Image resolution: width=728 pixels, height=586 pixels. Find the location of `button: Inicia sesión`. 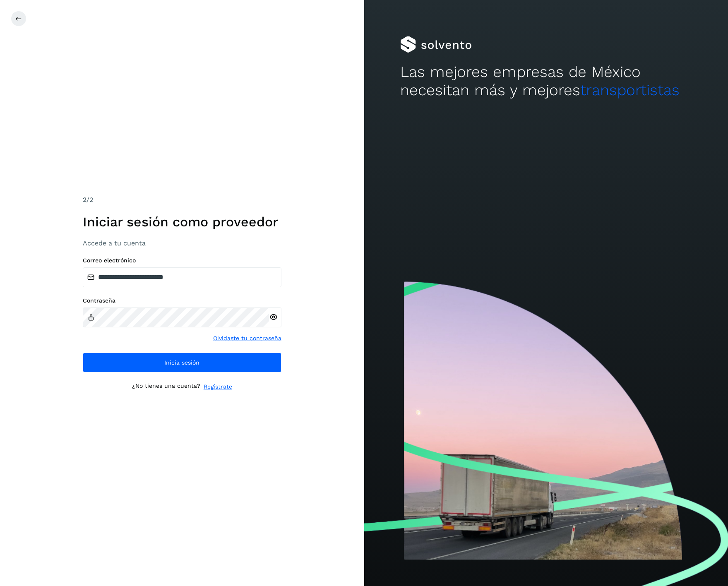

button: Inicia sesión is located at coordinates (182, 362).